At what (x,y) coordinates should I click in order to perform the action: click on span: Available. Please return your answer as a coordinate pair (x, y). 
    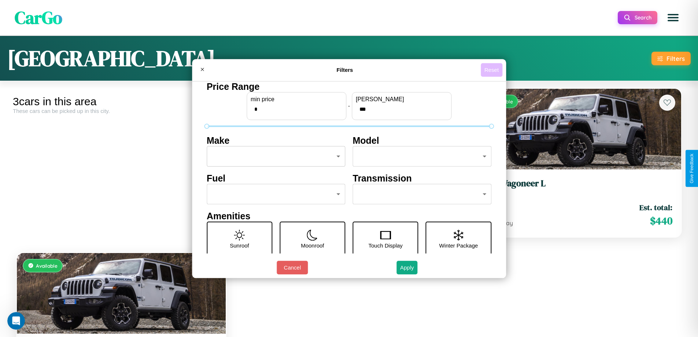
    Looking at the image, I should click on (47, 265).